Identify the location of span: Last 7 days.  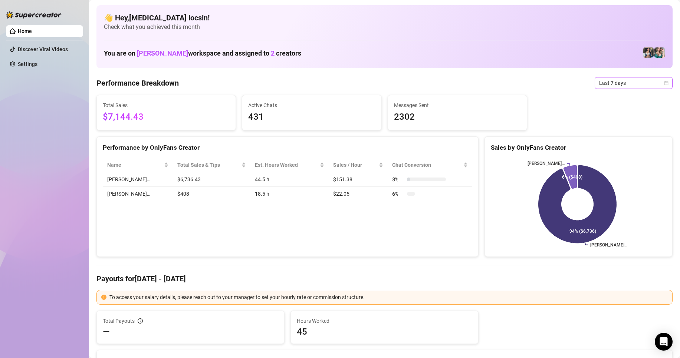
(634, 83).